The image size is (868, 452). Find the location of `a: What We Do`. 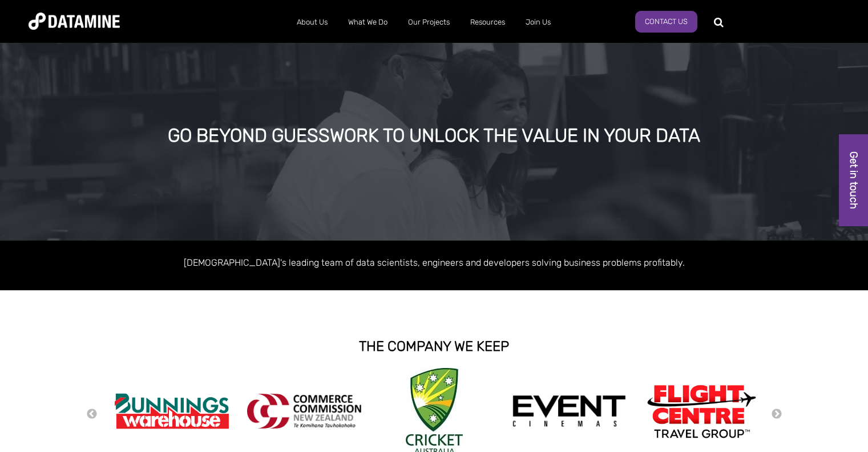

a: What We Do is located at coordinates (367, 22).